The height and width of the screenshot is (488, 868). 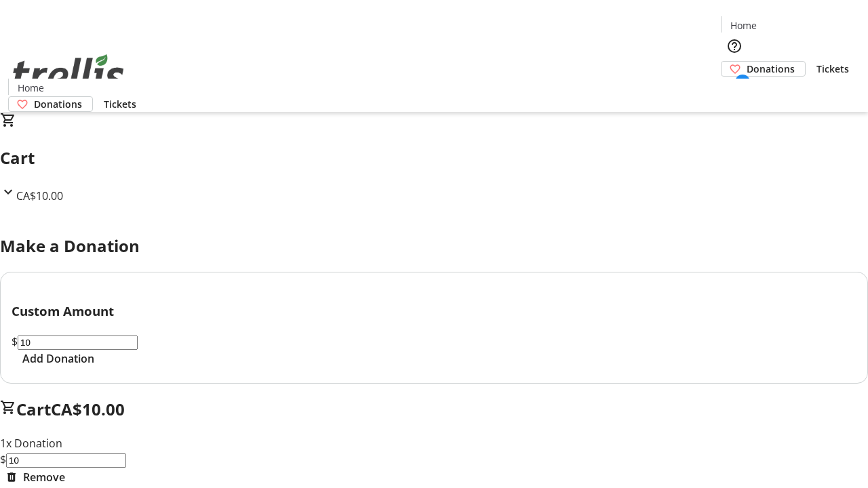 What do you see at coordinates (59, 358) in the screenshot?
I see `span: Add Donation` at bounding box center [59, 358].